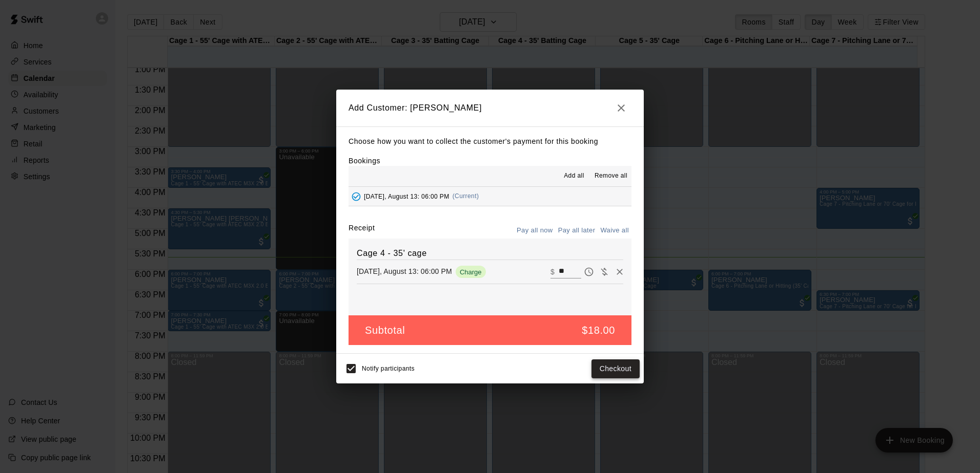 The width and height of the screenshot is (980, 473). I want to click on p: Choose how you want to collect the customer's payment for this booking, so click(490, 141).